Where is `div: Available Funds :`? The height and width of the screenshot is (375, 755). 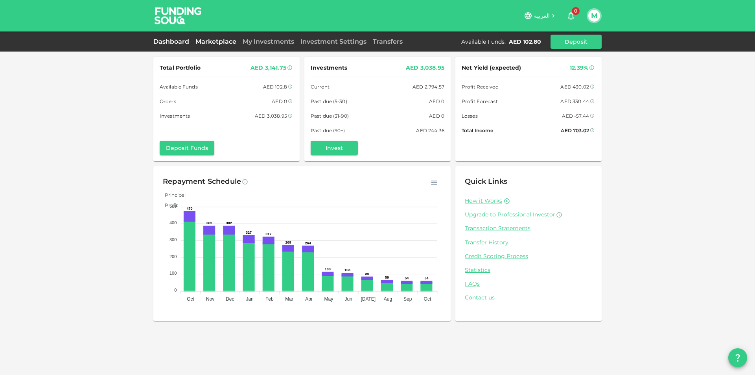
div: Available Funds : is located at coordinates (483, 42).